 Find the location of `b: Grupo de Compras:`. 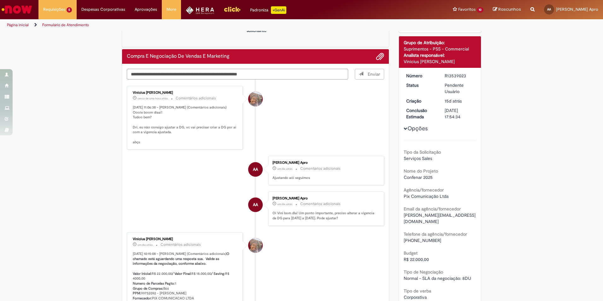

b: Grupo de Compras: is located at coordinates (148, 288).